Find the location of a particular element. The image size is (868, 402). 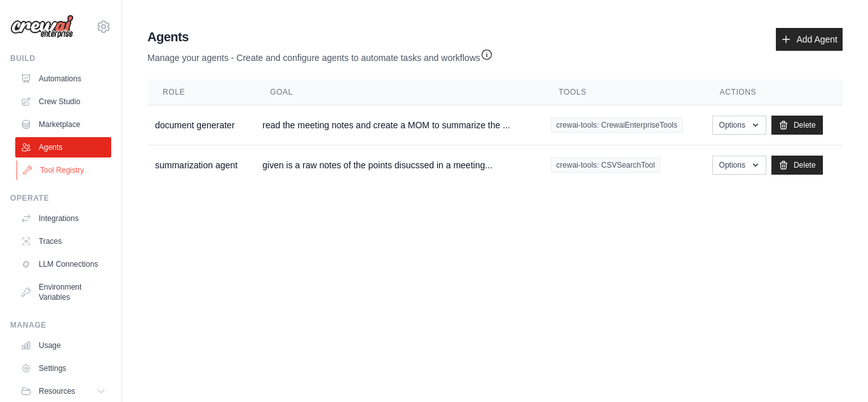

span: Resources is located at coordinates (56, 391).